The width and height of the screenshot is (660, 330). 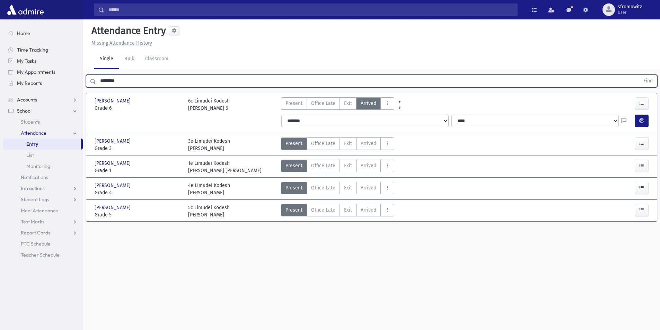 What do you see at coordinates (24, 33) in the screenshot?
I see `span: Home` at bounding box center [24, 33].